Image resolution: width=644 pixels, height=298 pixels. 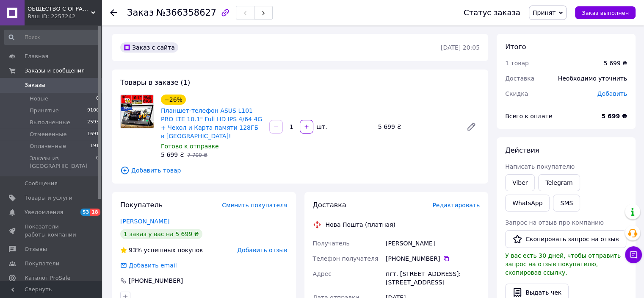 What do you see at coordinates (37, 57) in the screenshot?
I see `span: Главная` at bounding box center [37, 57].